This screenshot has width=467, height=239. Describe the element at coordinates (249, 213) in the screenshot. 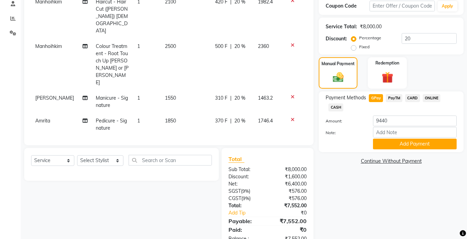

I see `a: Add Tip` at that location.